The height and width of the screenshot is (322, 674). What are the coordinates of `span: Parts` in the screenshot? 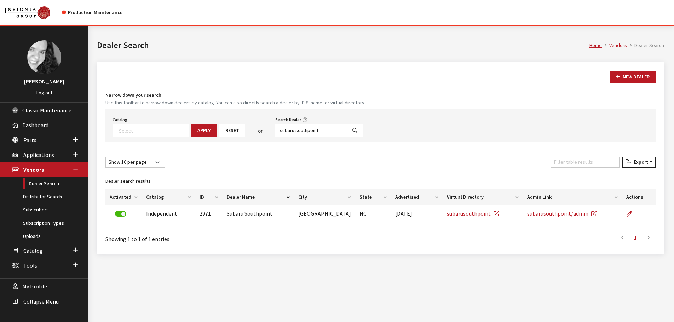 It's located at (30, 140).